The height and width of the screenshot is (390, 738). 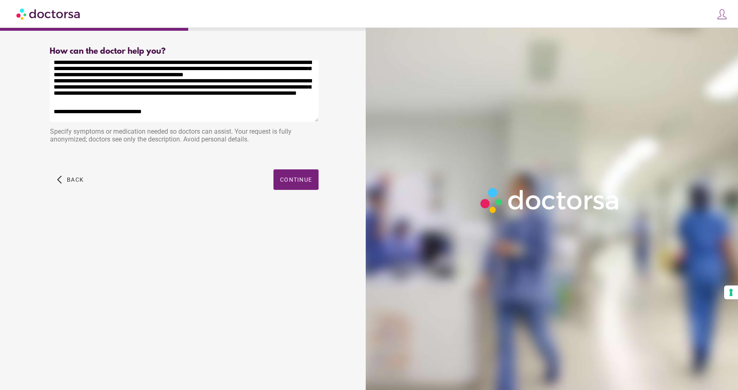 What do you see at coordinates (722, 14) in the screenshot?
I see `img: icons8-customer-100.png` at bounding box center [722, 14].